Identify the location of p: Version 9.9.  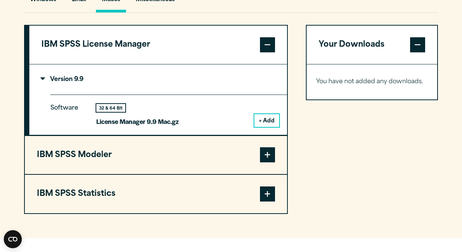
(62, 79).